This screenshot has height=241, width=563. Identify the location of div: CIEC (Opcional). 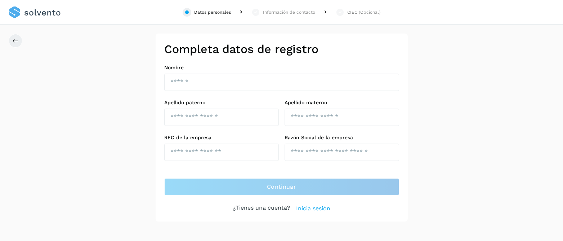
(364, 12).